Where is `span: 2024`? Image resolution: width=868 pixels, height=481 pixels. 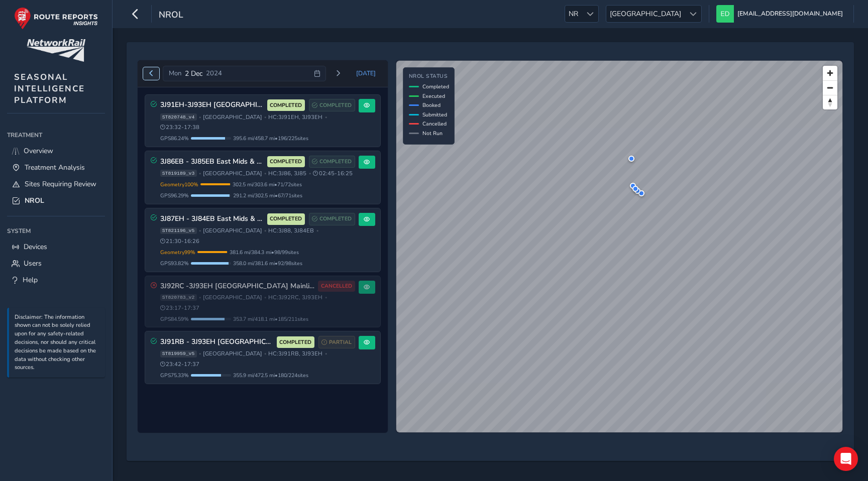
span: 2024 is located at coordinates (214, 73).